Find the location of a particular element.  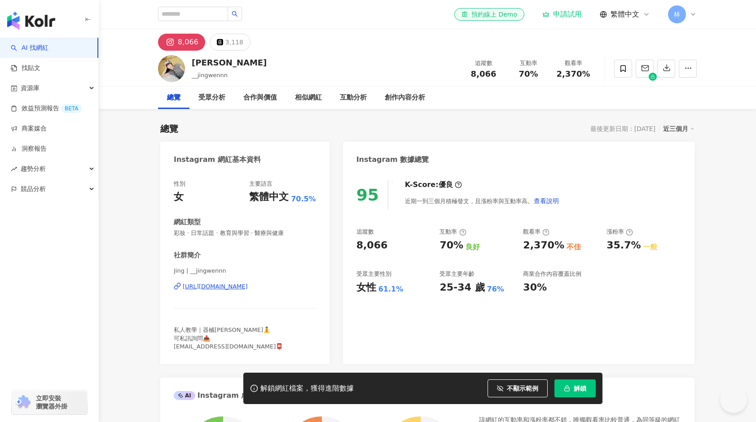

a: 洞察報告 is located at coordinates (29, 149).